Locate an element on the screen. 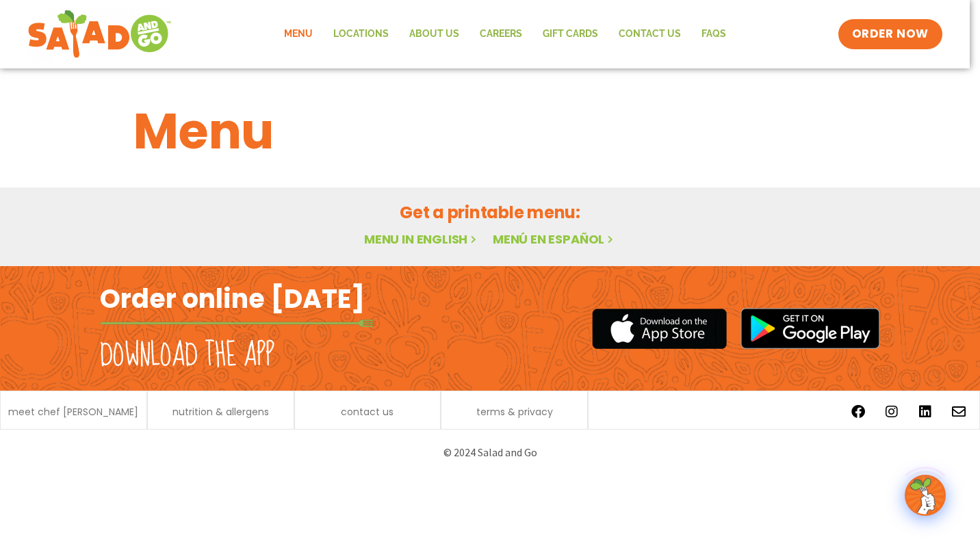 This screenshot has width=980, height=550. a: ORDER NOW is located at coordinates (890, 34).